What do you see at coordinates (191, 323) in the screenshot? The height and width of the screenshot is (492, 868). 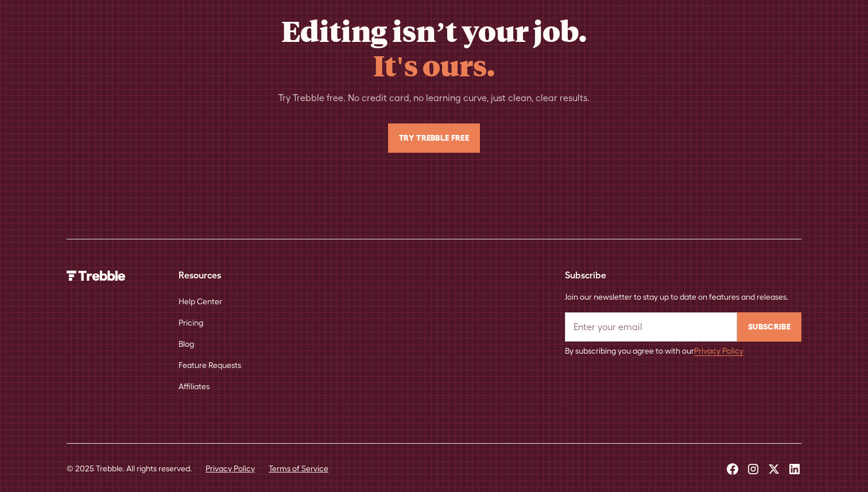 I see `a: Pricing` at bounding box center [191, 323].